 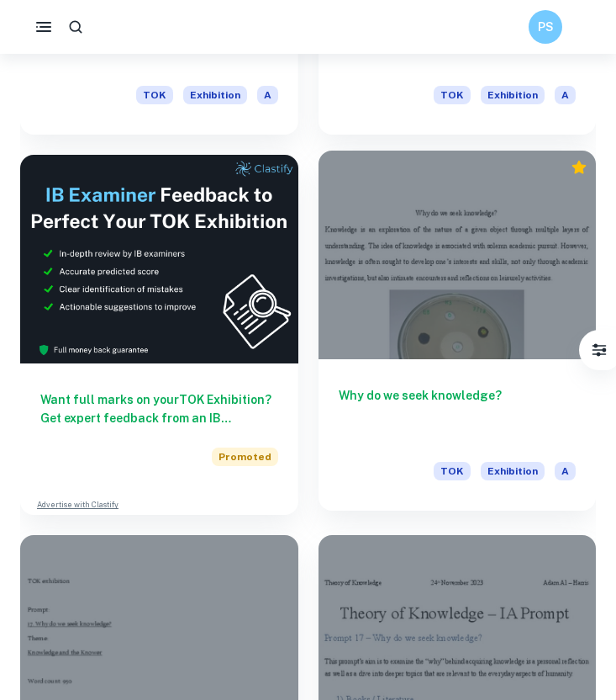 I want to click on h6: Why do we seek knowledge?, so click(x=457, y=414).